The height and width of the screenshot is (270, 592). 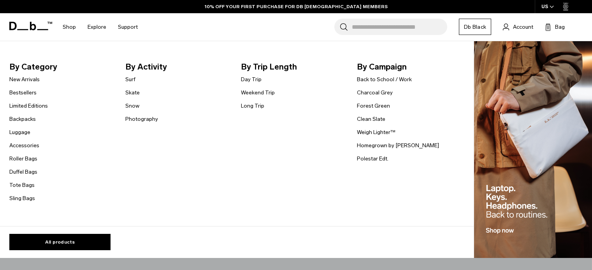 I want to click on a: Backpacks, so click(x=23, y=119).